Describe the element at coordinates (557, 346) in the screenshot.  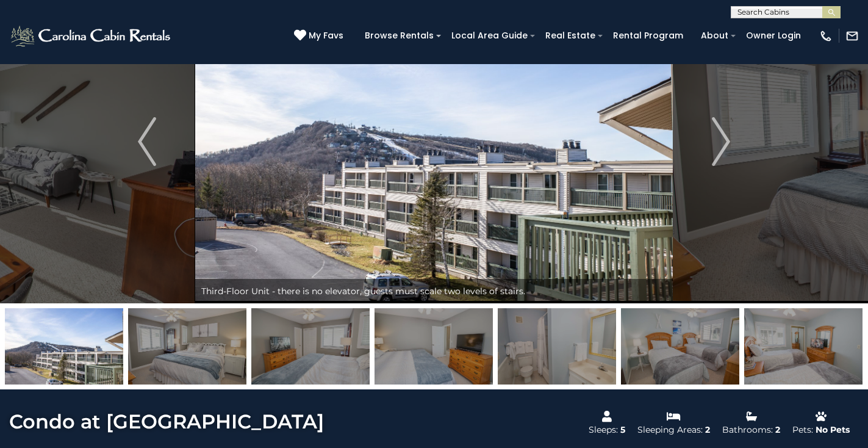
I see `img: 163280792` at that location.